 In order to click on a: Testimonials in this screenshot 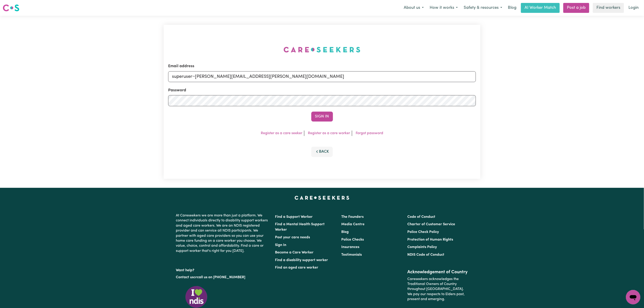, I will do `click(352, 255)`.